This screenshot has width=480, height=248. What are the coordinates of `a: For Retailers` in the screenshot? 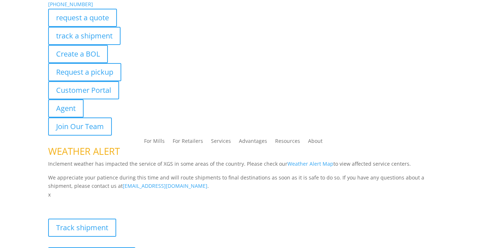 It's located at (188, 142).